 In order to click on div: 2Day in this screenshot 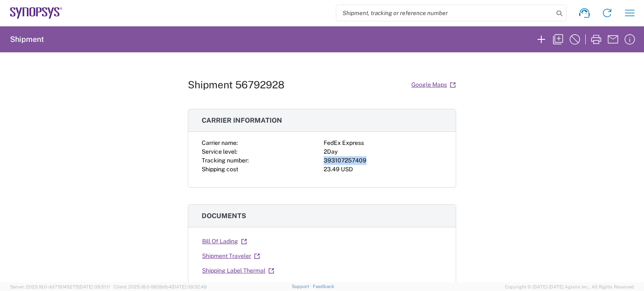, I will do `click(383, 152)`.